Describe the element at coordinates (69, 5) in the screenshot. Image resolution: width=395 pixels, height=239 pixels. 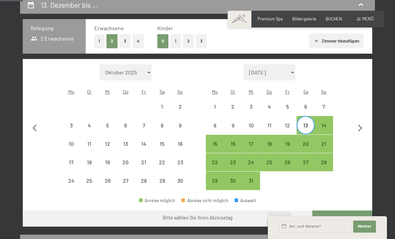
I see `h2: 13. Dezember bis …` at that location.